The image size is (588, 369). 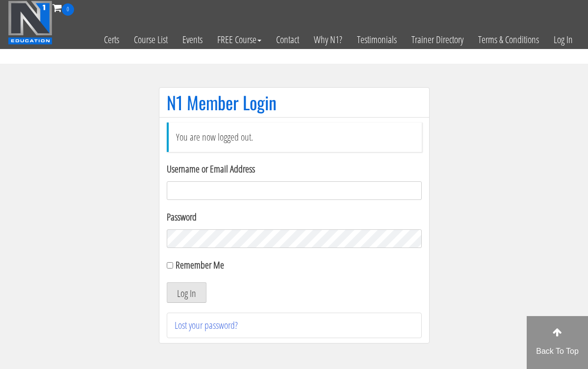 I want to click on label: Remember Me, so click(x=200, y=265).